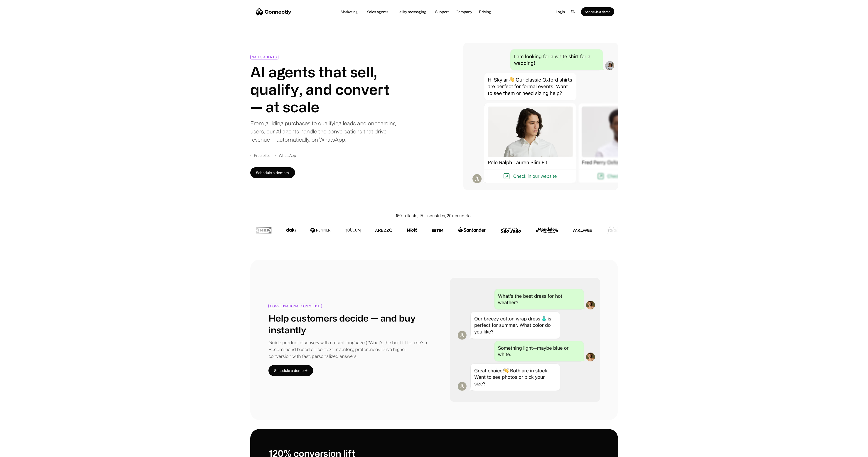 The width and height of the screenshot is (868, 457). What do you see at coordinates (286, 155) in the screenshot?
I see `div: ✓ WhatsApp` at bounding box center [286, 155].